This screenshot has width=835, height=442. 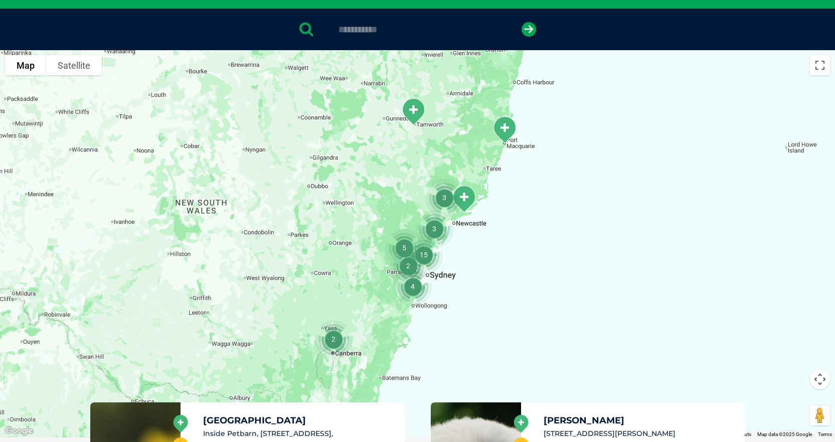 What do you see at coordinates (404, 248) in the screenshot?
I see `div: 5` at bounding box center [404, 248].